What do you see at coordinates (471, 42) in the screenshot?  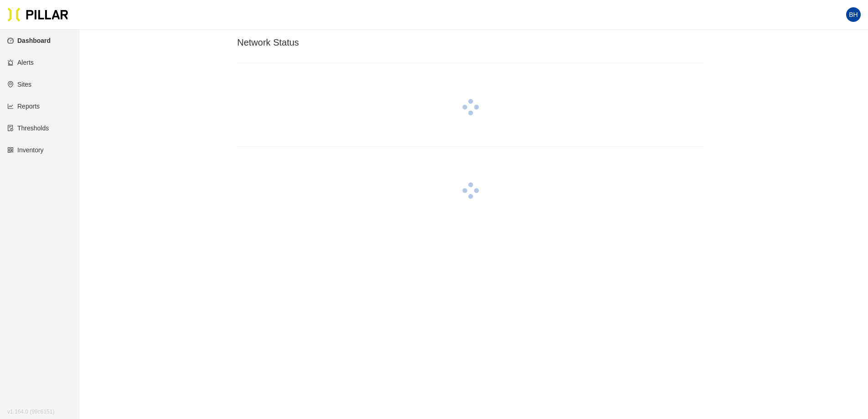 I see `h3: Network Status` at bounding box center [471, 42].